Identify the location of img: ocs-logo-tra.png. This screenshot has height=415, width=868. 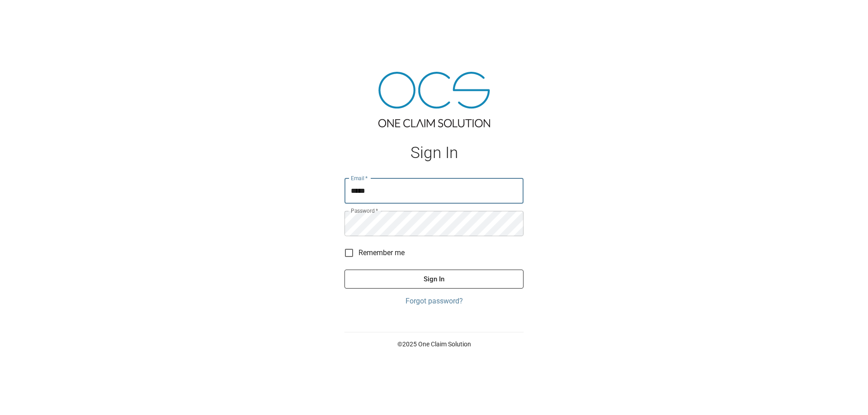
(434, 99).